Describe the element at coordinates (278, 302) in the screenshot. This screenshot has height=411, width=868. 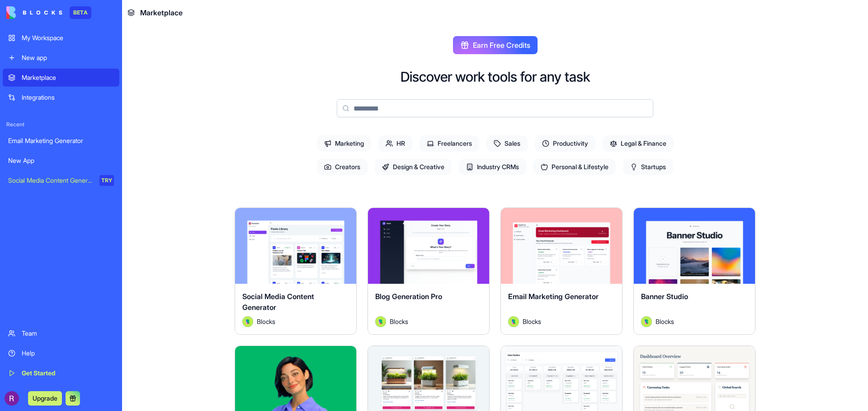
I see `span: Social Media Content Generator` at that location.